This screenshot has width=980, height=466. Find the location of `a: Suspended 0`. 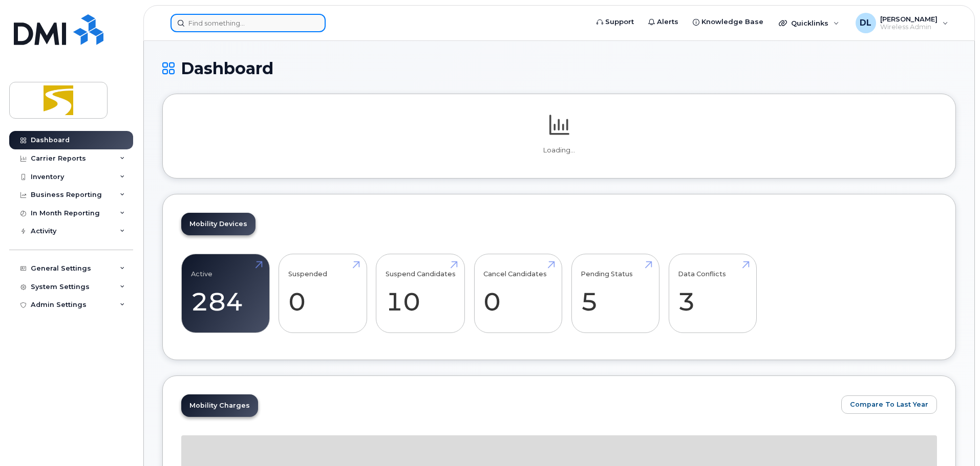

a: Suspended 0 is located at coordinates (322, 294).